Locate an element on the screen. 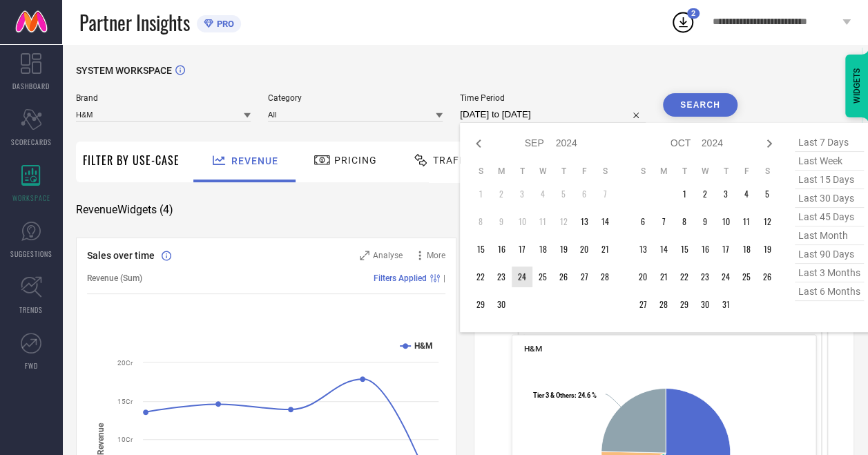  td: Fri Oct 04 2024 is located at coordinates (746, 194).